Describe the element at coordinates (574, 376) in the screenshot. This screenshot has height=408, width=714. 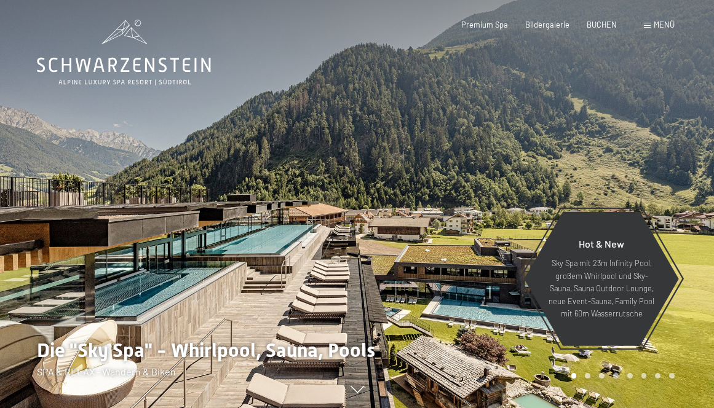
I see `div: Carousel Page 1 (Current Slide)` at that location.